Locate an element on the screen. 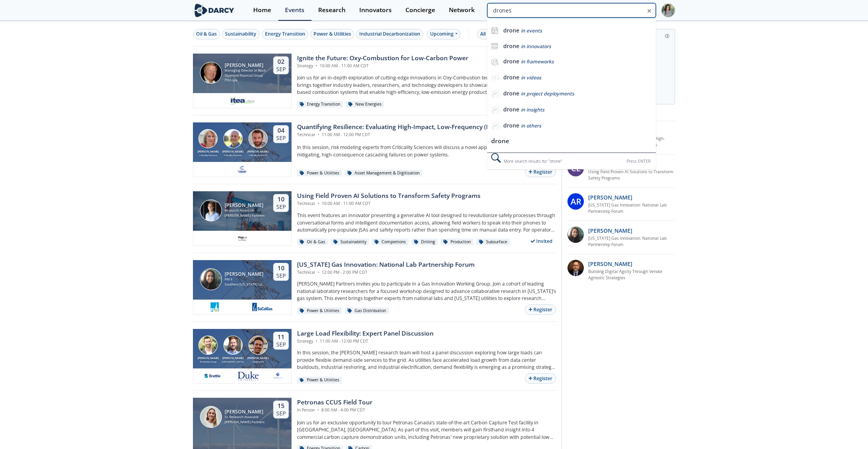  li: drone is located at coordinates (571, 141).